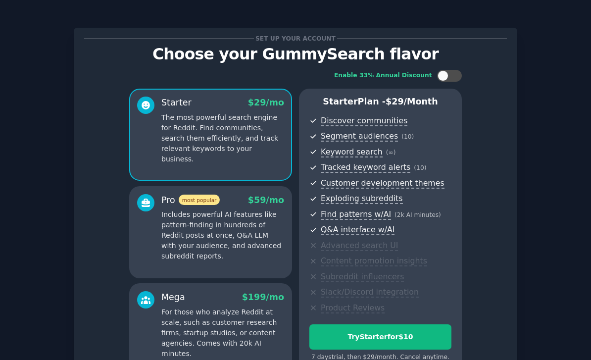  I want to click on span: Product Reviews, so click(352, 308).